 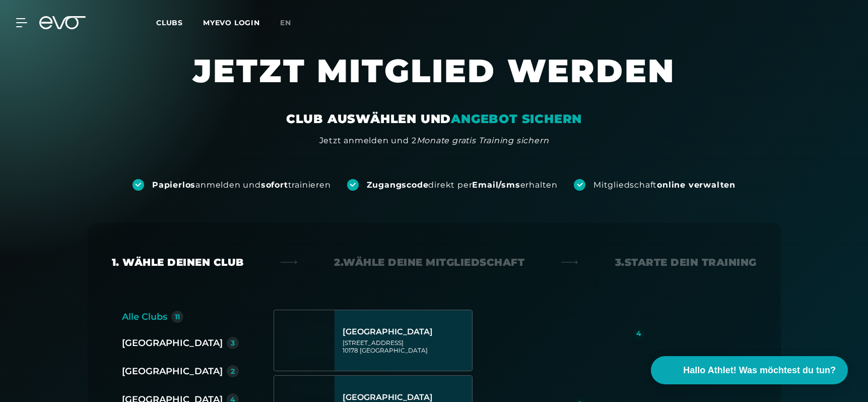 What do you see at coordinates (697, 185) in the screenshot?
I see `strong: online verwalten` at bounding box center [697, 185].